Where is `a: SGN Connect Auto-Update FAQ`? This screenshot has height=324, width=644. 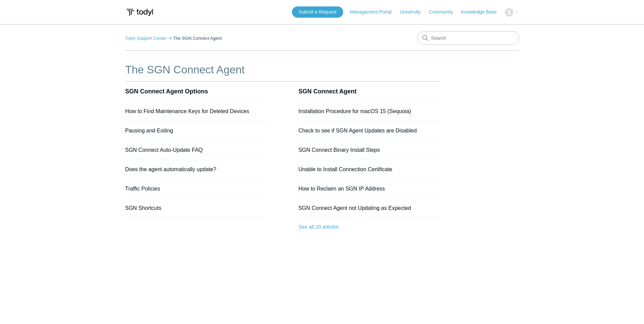 a: SGN Connect Auto-Update FAQ is located at coordinates (164, 150).